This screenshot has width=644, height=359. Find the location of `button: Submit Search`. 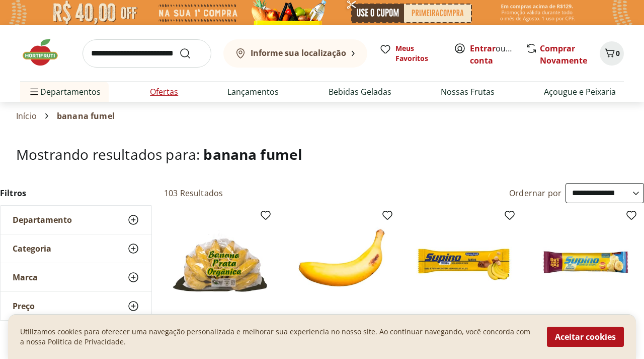

button: Submit Search is located at coordinates (191, 54).